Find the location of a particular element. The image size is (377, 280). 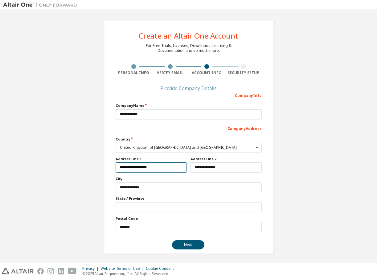

p: © 2025 Altair Engineering, Inc. All Rights Reserved. is located at coordinates (130, 273).